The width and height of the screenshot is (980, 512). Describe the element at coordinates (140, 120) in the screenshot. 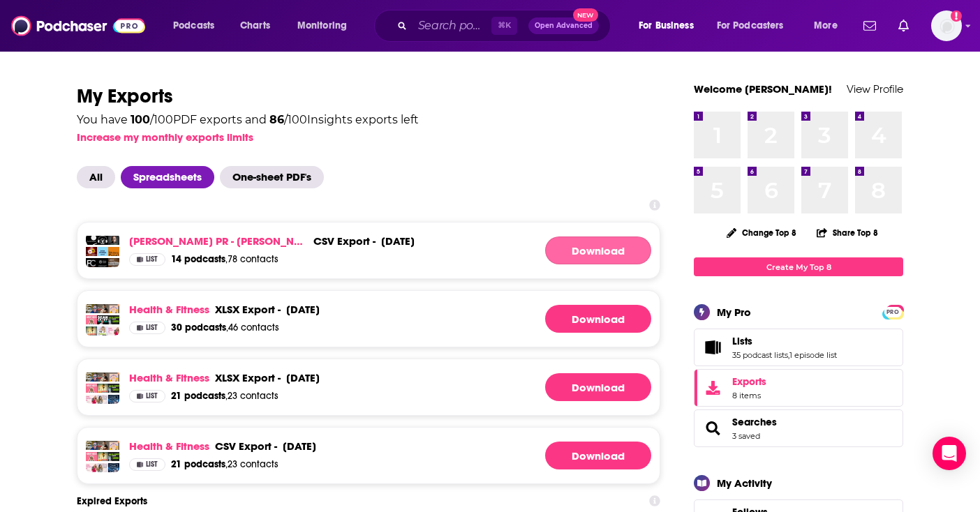

I see `span: 100` at that location.